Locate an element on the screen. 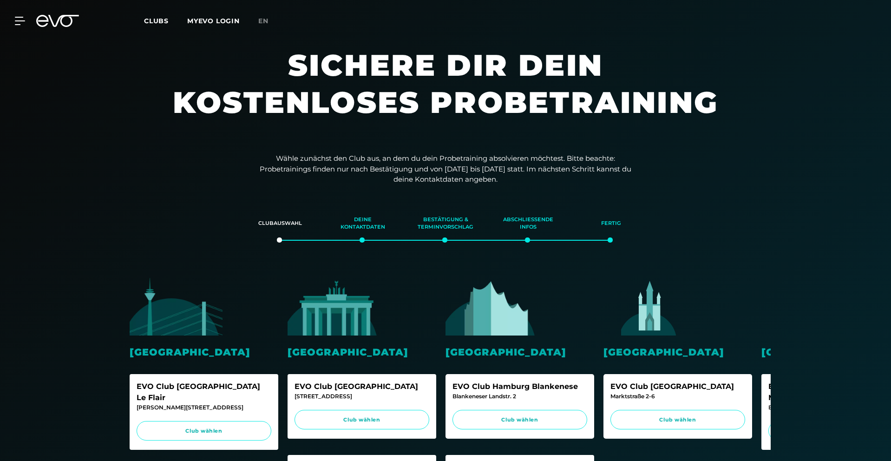 This screenshot has height=461, width=891. div: Abschließende Infos is located at coordinates (528, 223).